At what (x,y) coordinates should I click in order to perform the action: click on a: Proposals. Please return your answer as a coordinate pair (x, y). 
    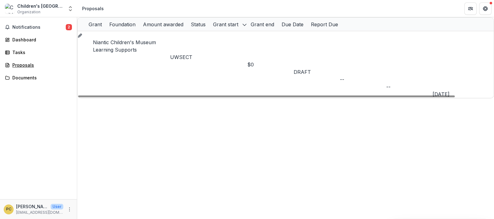
    Looking at the image, I should click on (38, 65).